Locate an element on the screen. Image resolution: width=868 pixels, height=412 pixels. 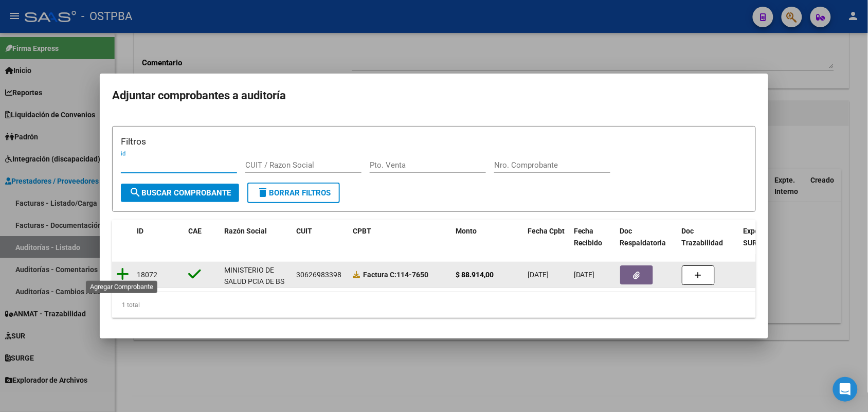
span: 30626983398 is located at coordinates (319, 274).